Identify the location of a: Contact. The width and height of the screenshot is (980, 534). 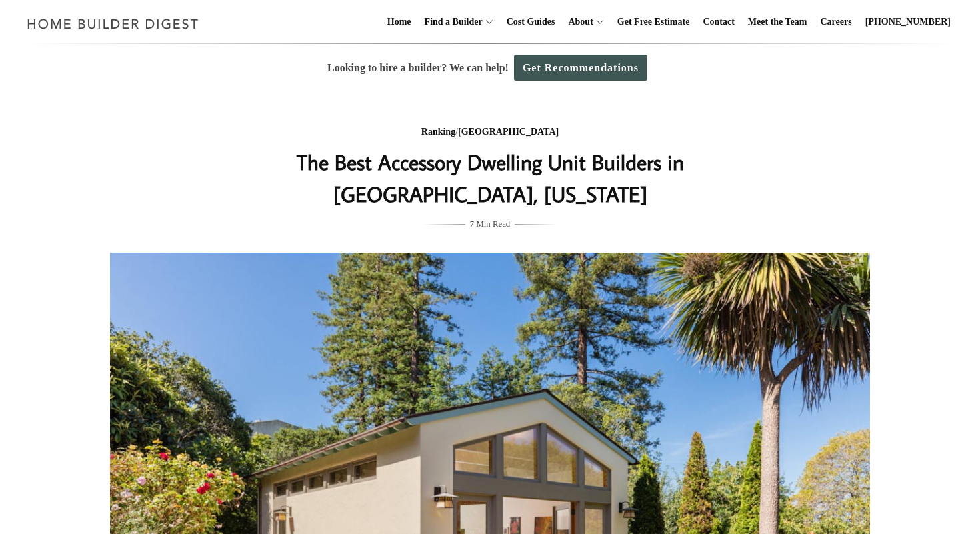
(718, 22).